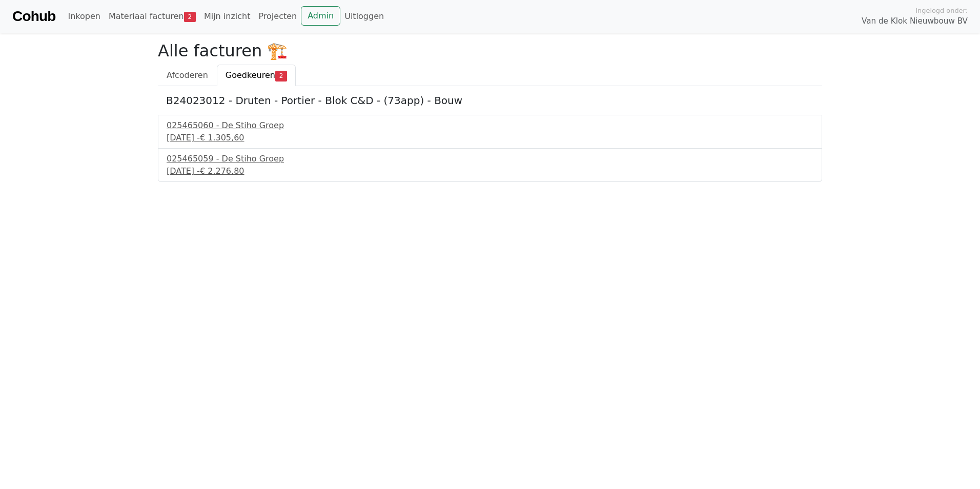 This screenshot has width=980, height=489. I want to click on div: 025465060 - De Stiho Groep, so click(490, 126).